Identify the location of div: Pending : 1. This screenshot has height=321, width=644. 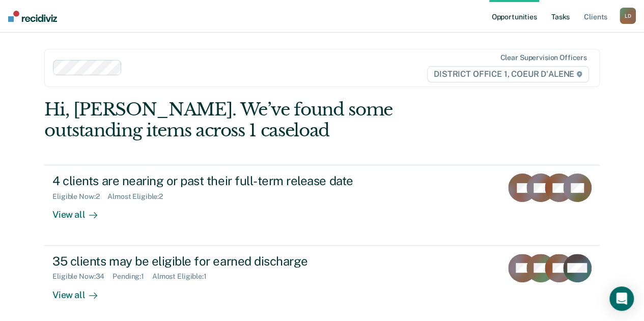
(132, 277).